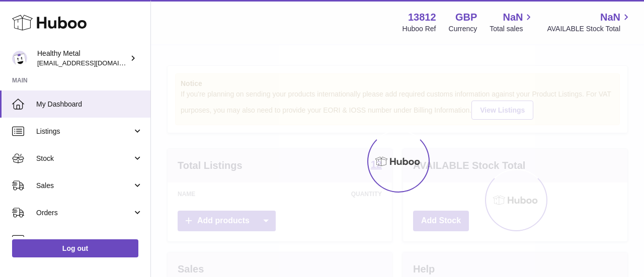  What do you see at coordinates (84, 131) in the screenshot?
I see `span: Listings` at bounding box center [84, 131].